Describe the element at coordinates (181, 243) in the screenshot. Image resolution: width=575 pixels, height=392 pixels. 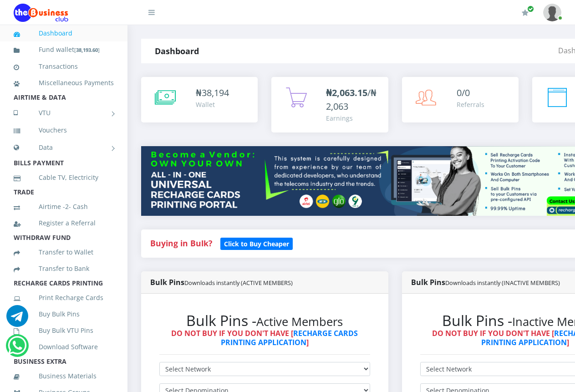
I see `strong: Buying in Bulk?` at that location.